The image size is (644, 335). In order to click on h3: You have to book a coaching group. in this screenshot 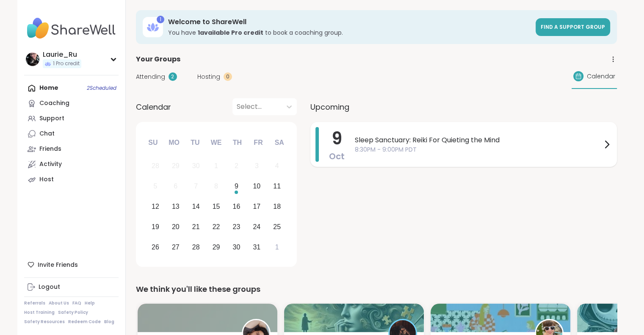, I will do `click(349, 33)`.